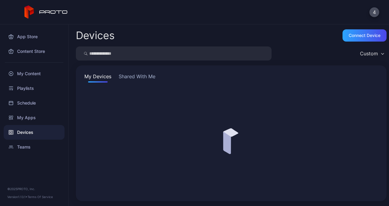 This screenshot has height=206, width=389. What do you see at coordinates (374, 12) in the screenshot?
I see `button: 4` at bounding box center [374, 12].